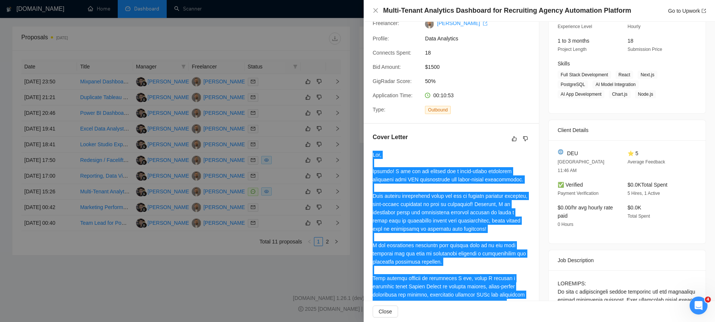  What do you see at coordinates (481, 39) in the screenshot?
I see `span: Data Analytics` at bounding box center [481, 39].